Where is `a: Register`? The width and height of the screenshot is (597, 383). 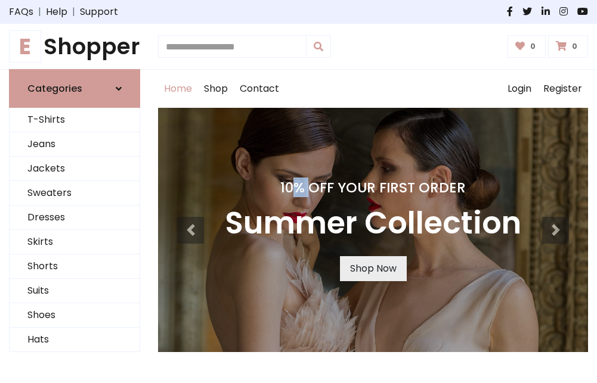
a: Register is located at coordinates (562, 89).